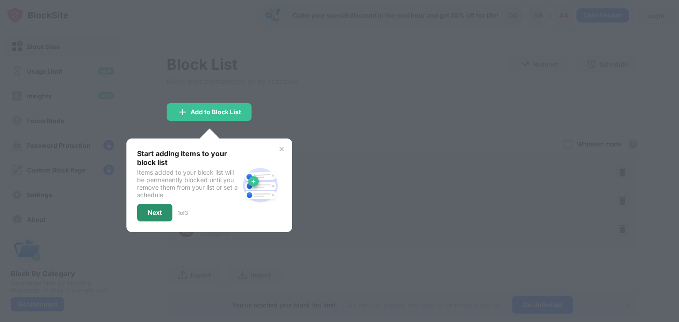 The height and width of the screenshot is (322, 679). I want to click on div: Next, so click(155, 213).